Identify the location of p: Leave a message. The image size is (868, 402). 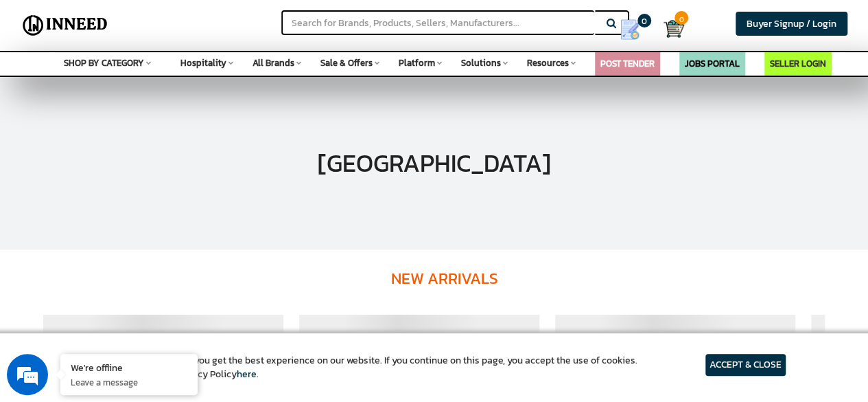
(129, 382).